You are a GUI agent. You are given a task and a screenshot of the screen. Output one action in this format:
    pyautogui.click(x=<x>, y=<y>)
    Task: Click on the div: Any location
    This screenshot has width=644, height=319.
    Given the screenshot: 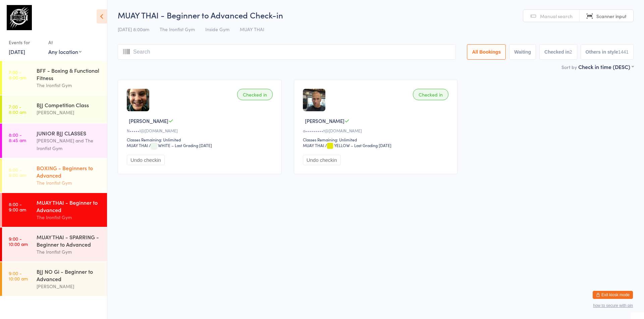 What is the action you would take?
    pyautogui.click(x=65, y=52)
    